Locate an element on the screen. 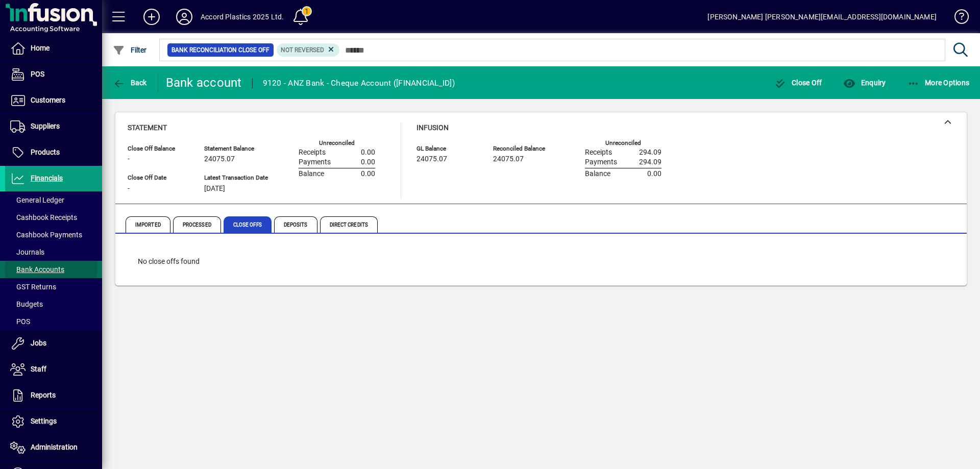 Image resolution: width=980 pixels, height=469 pixels. button: Filter is located at coordinates (130, 50).